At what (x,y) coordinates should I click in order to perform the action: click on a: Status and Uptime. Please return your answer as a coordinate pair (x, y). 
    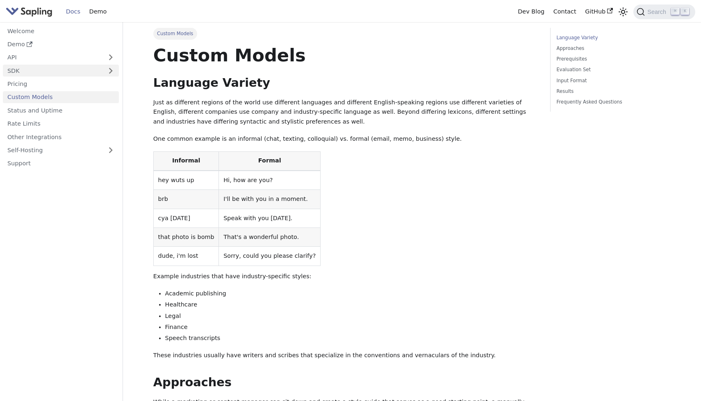
    Looking at the image, I should click on (61, 110).